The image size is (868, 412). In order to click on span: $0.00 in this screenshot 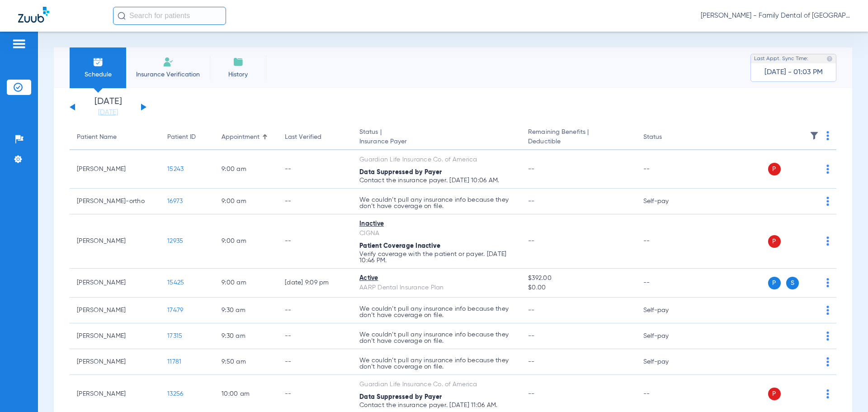, I will do `click(578, 288)`.